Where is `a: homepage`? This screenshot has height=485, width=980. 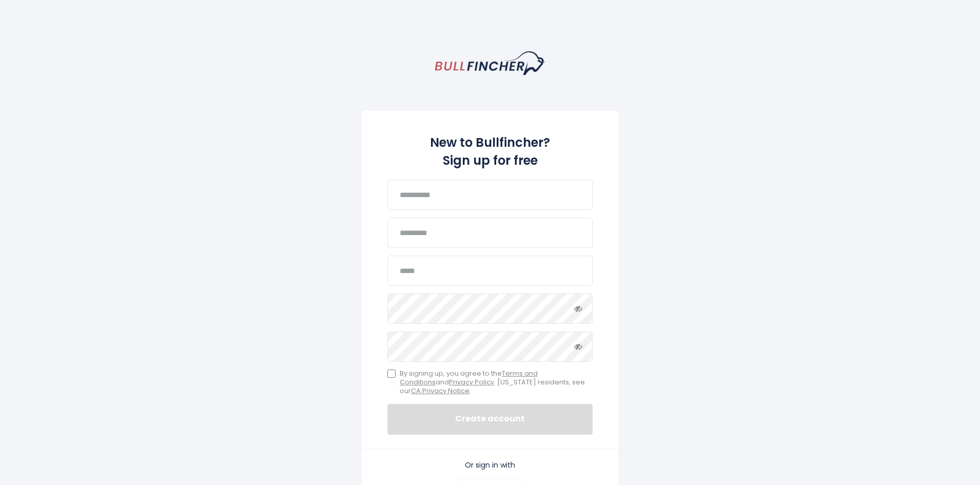 a: homepage is located at coordinates (490, 63).